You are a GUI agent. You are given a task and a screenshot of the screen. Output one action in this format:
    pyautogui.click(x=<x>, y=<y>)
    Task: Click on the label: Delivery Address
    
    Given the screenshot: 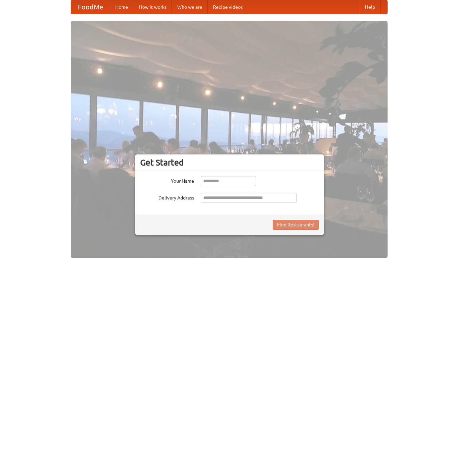 What is the action you would take?
    pyautogui.click(x=167, y=197)
    